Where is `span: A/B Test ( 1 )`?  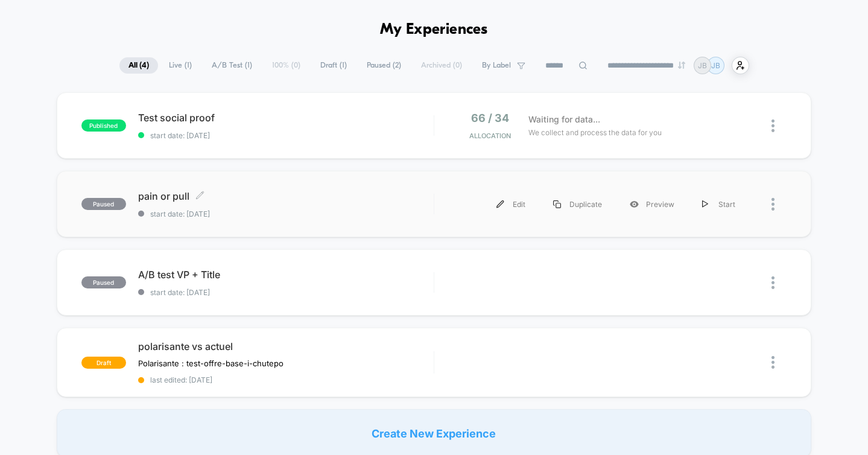
span: A/B Test ( 1 ) is located at coordinates (232, 65).